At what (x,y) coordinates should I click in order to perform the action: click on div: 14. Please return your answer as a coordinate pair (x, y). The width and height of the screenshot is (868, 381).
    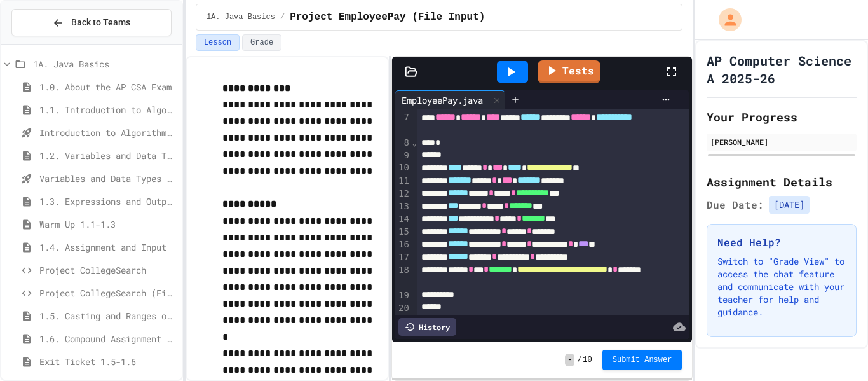
    Looking at the image, I should click on (403, 219).